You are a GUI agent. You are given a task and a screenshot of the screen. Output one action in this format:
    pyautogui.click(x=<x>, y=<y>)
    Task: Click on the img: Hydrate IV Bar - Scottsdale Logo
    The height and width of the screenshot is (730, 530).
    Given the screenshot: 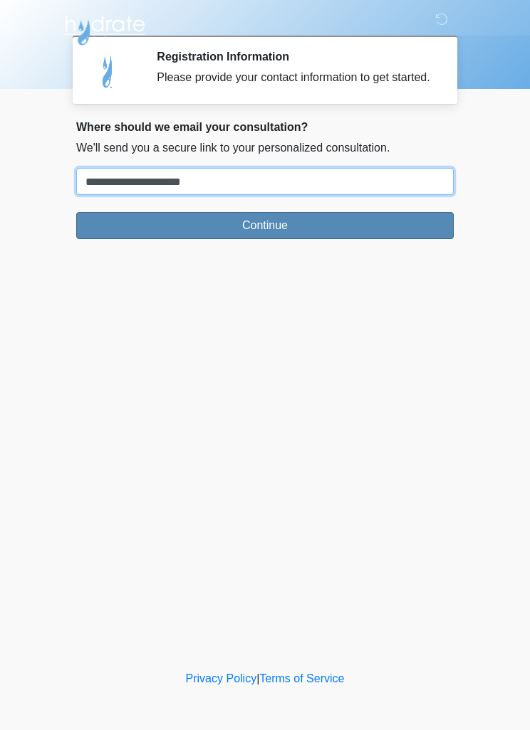 What is the action you would take?
    pyautogui.click(x=105, y=28)
    